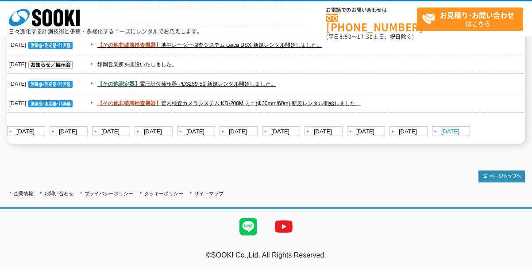  I want to click on img: お知らせ, so click(50, 65).